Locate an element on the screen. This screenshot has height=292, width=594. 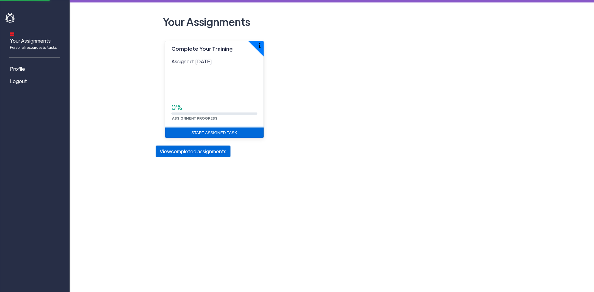
span: Personal resources & tasks is located at coordinates (33, 47).